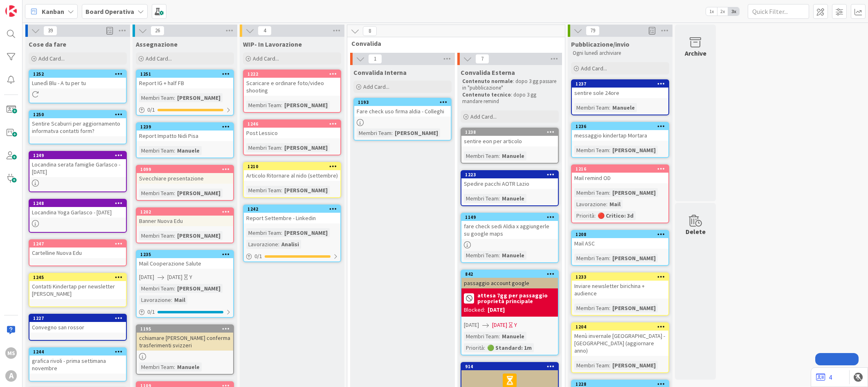 The width and height of the screenshot is (868, 387). What do you see at coordinates (620, 286) in the screenshot?
I see `div: 1233Inviare newsletter birichina + audience` at bounding box center [620, 286].